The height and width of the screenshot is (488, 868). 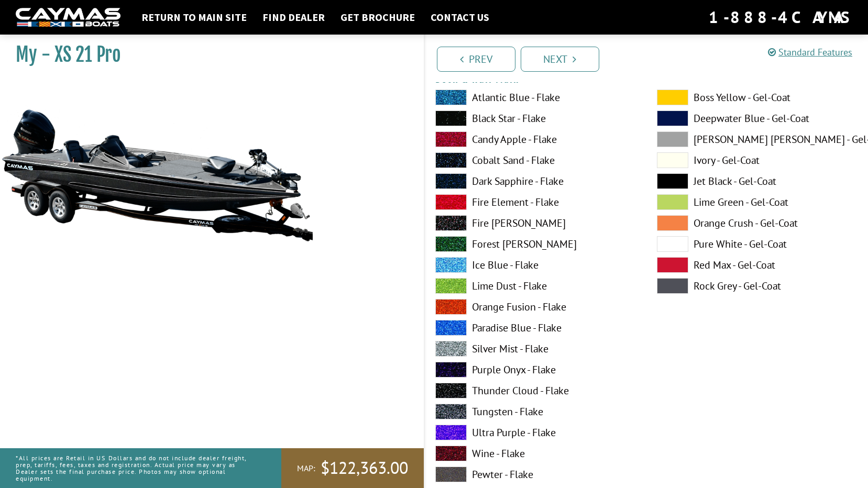 What do you see at coordinates (353, 468) in the screenshot?
I see `a: MAP:$122,363.00` at bounding box center [353, 468].